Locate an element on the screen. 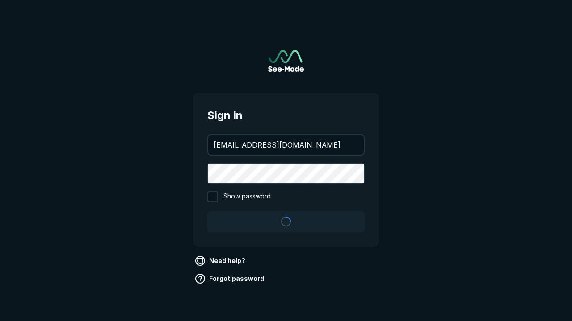  a: Need help? is located at coordinates (221, 261).